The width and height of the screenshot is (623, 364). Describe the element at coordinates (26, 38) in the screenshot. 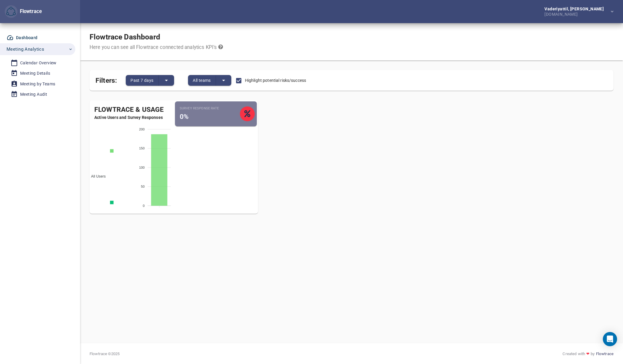

I see `div: Dashboard` at that location.